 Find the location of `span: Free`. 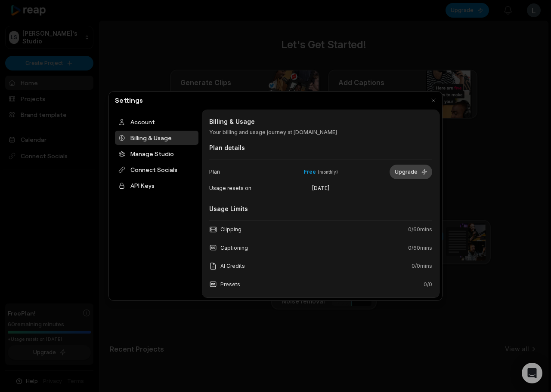

span: Free is located at coordinates (310, 172).